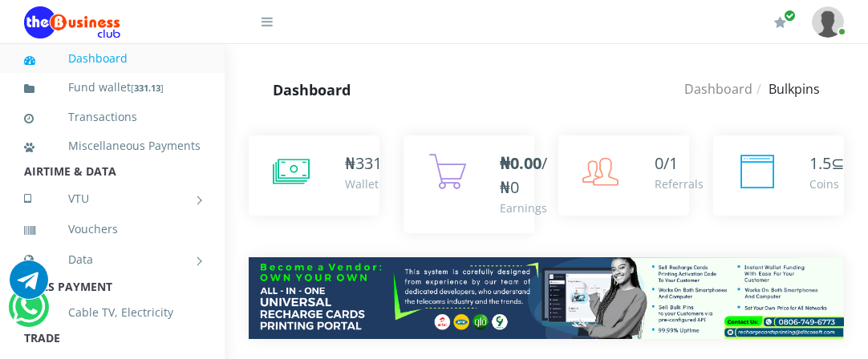 The height and width of the screenshot is (359, 868). I want to click on span: Renew/Upgrade Subscription, so click(789, 15).